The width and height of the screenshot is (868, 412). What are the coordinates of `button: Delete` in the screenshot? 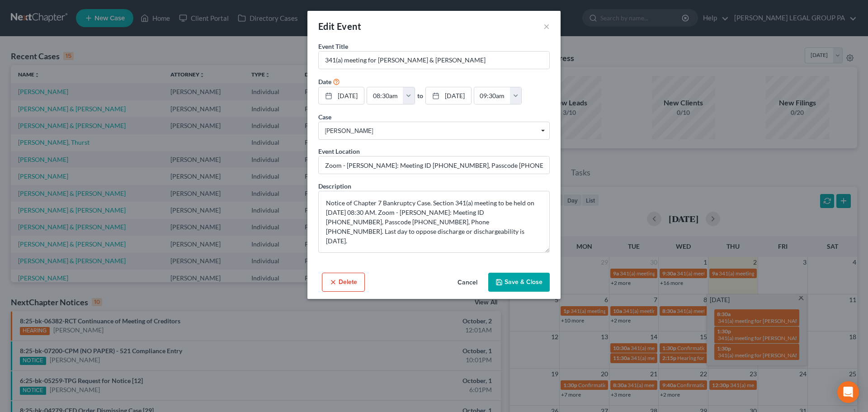 It's located at (343, 282).